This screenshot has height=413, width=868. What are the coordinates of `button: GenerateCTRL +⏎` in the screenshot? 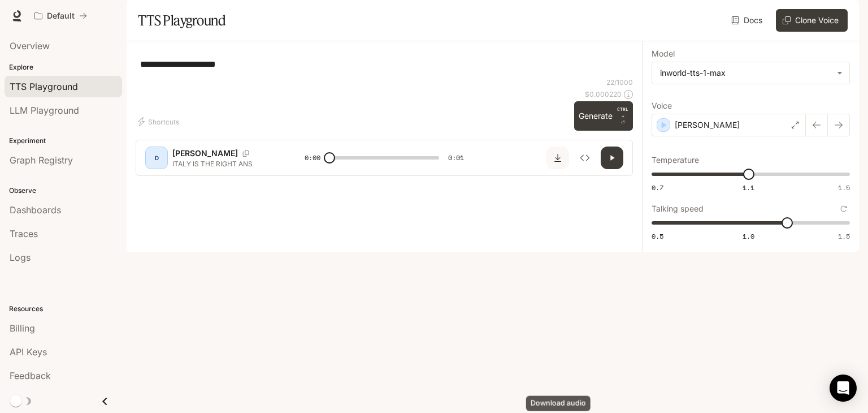 It's located at (603, 116).